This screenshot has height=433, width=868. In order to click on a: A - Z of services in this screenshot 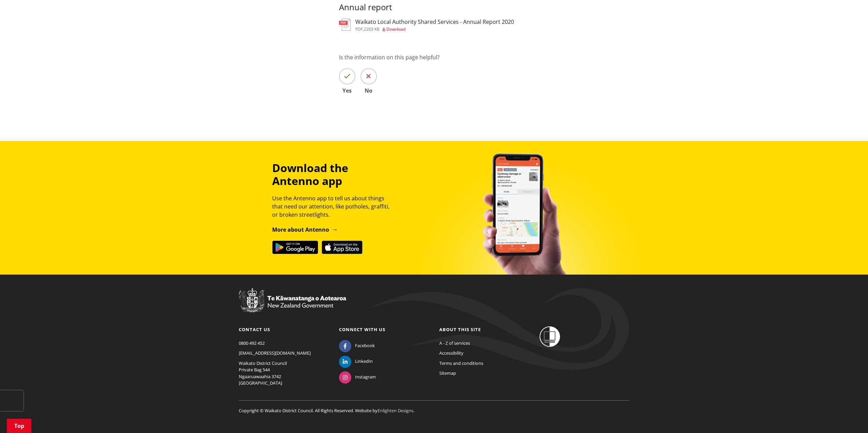, I will do `click(455, 343)`.